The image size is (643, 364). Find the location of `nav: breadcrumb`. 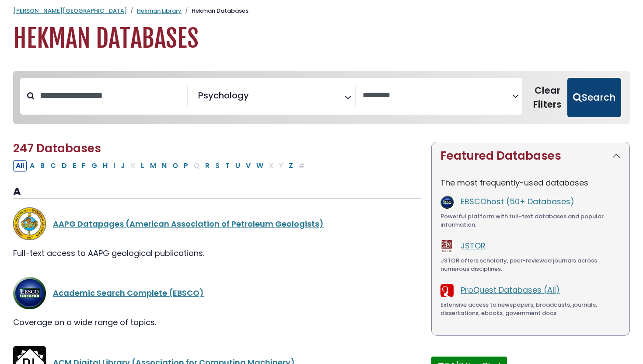

nav: breadcrumb is located at coordinates (322, 11).